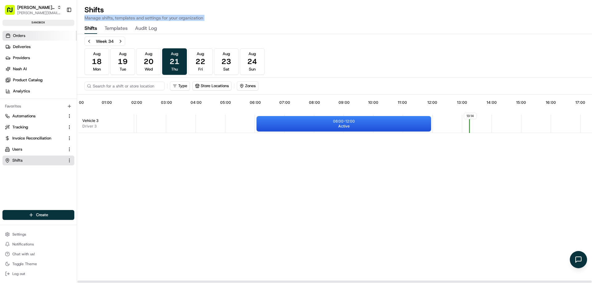 The image size is (592, 283). I want to click on button: Start new chat, so click(108, 64).